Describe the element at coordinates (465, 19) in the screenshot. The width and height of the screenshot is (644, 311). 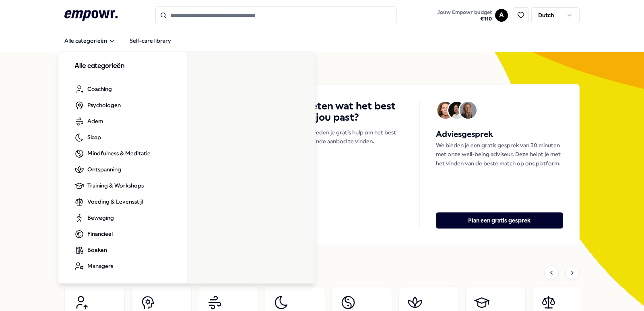
I see `span: € 110` at that location.